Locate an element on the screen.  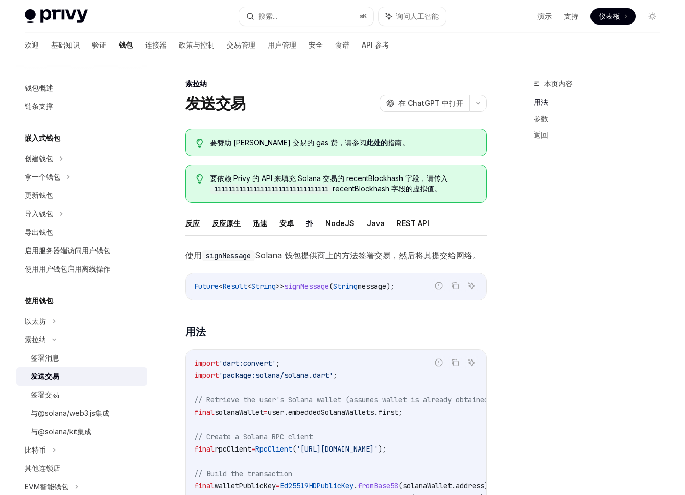
font: 交易管理 is located at coordinates (241, 44).